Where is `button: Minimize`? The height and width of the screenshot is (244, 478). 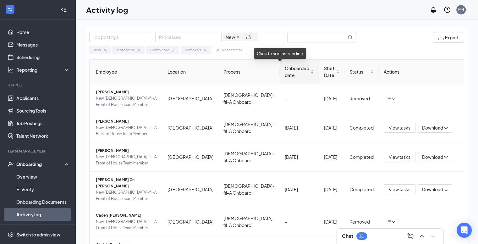
button: Minimize is located at coordinates (433, 236).